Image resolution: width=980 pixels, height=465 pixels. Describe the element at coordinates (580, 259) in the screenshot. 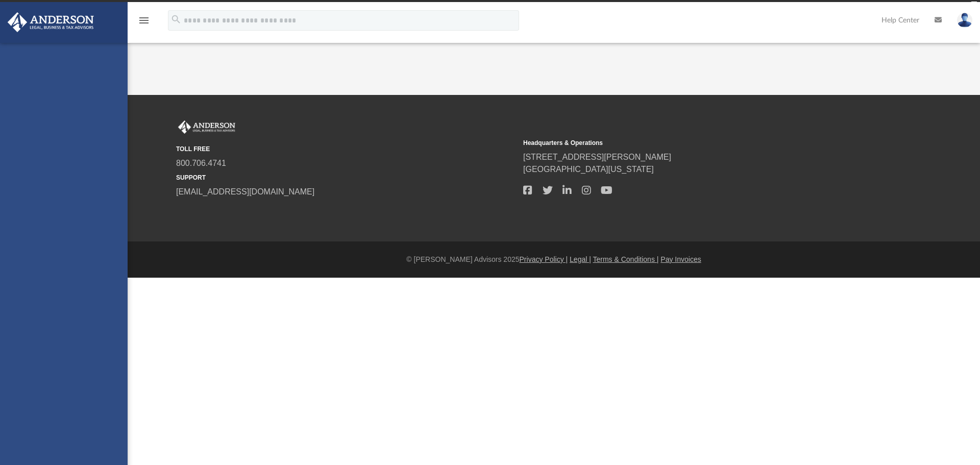

I see `a: Legal |` at that location.